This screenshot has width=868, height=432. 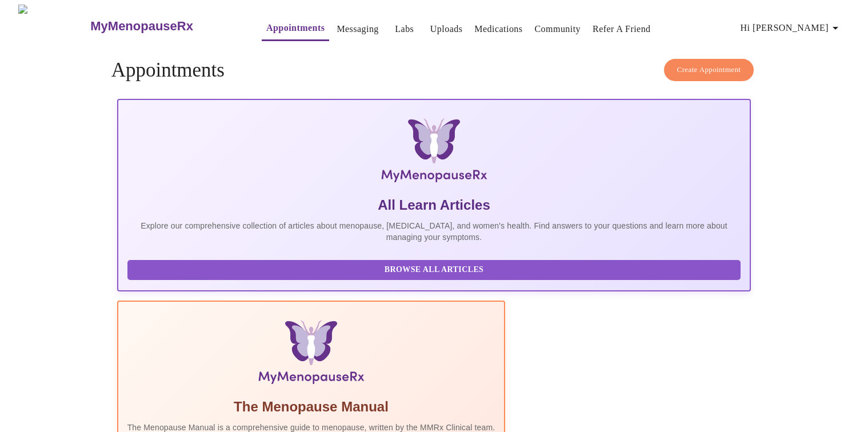 What do you see at coordinates (357, 29) in the screenshot?
I see `button: Messaging` at bounding box center [357, 29].